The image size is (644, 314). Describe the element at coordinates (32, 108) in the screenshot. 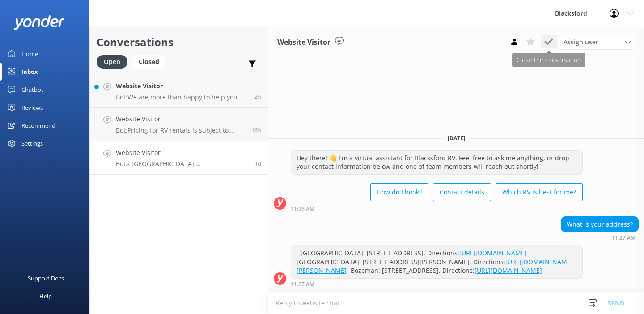

I see `div: Reviews` at that location.